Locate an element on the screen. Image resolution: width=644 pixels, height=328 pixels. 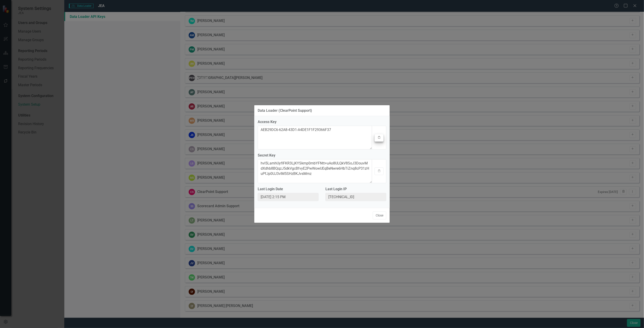
label: Access Key is located at coordinates (322, 122).